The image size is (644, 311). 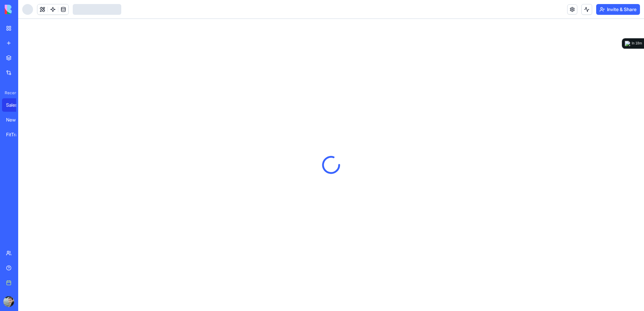 I want to click on span: Recent, so click(x=9, y=93).